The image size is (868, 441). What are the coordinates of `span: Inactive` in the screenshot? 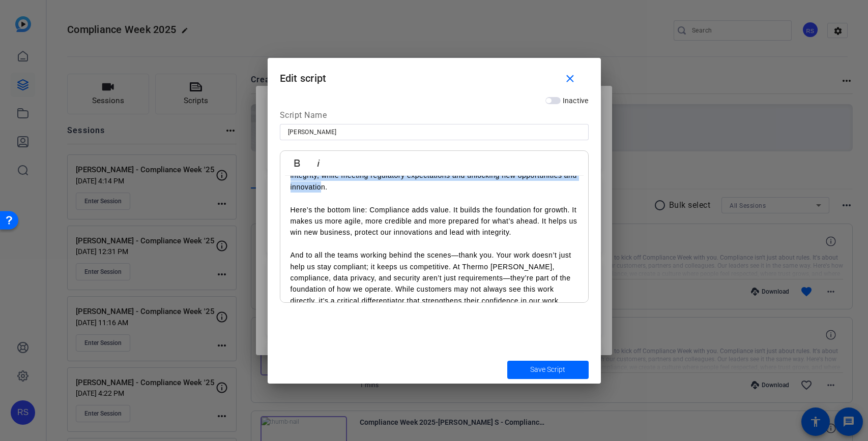 It's located at (575, 101).